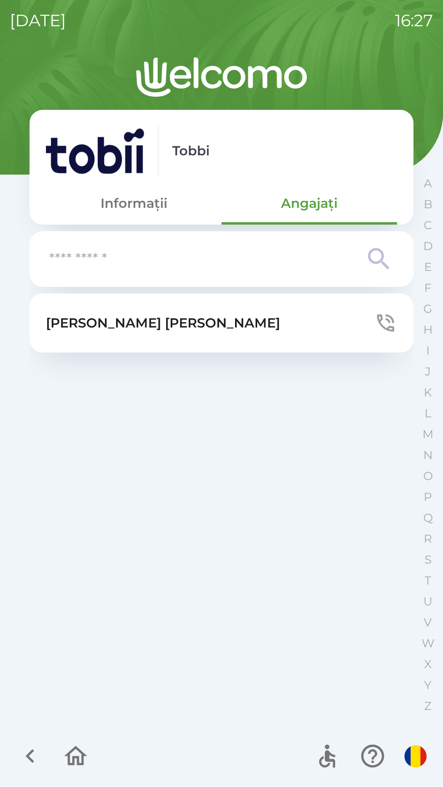  Describe the element at coordinates (414, 20) in the screenshot. I see `p: 16:27` at that location.